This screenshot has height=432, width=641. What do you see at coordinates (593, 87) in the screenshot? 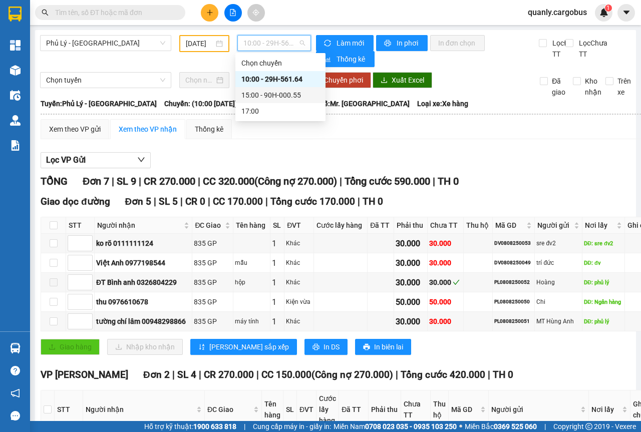
I see `span: Kho nhận` at bounding box center [593, 87].